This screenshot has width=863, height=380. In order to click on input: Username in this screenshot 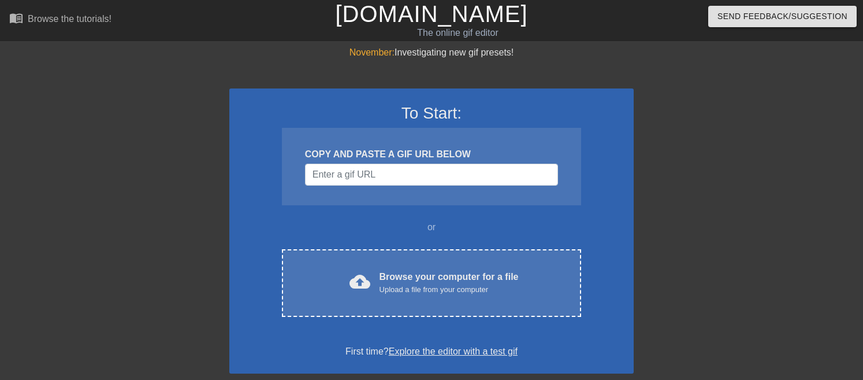, I will do `click(432, 175)`.